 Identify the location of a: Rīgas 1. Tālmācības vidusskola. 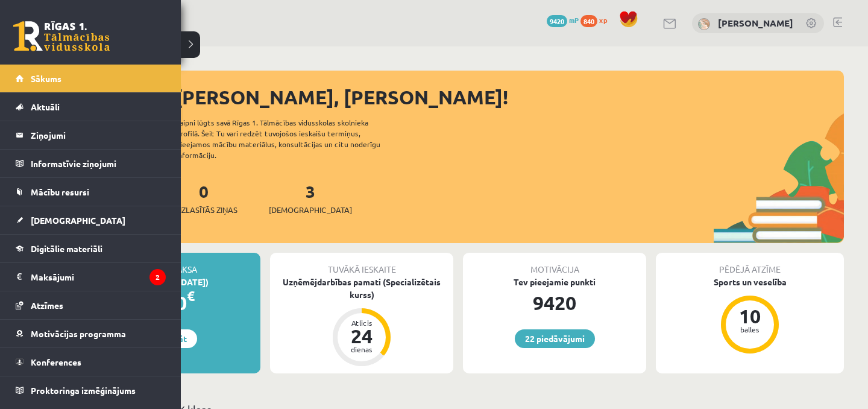
(61, 36).